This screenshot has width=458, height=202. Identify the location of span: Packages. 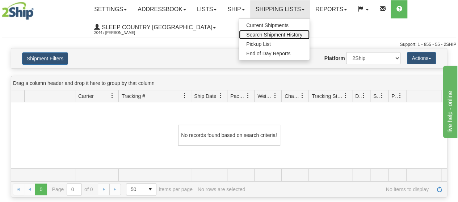
(238, 96).